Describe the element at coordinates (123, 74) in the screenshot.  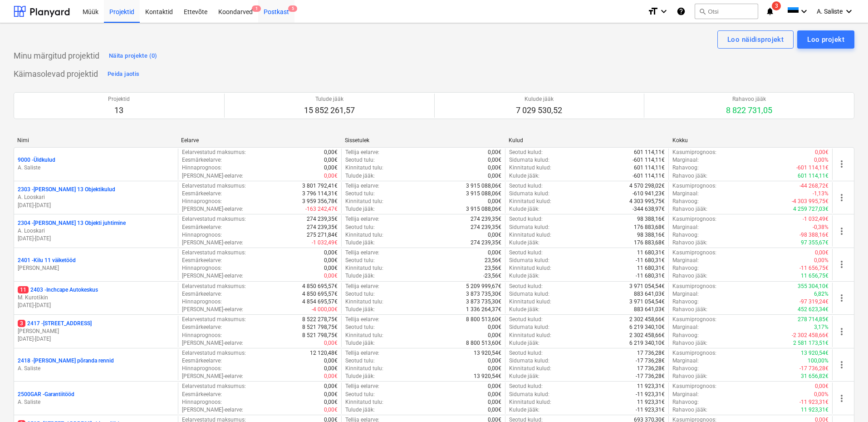
I see `div: Peida jaotis` at that location.